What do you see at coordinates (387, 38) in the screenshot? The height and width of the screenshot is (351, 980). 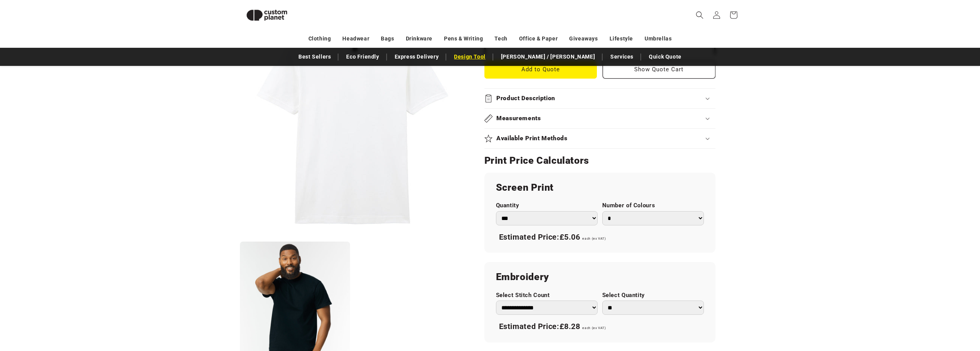 I see `a: Bags` at bounding box center [387, 38].